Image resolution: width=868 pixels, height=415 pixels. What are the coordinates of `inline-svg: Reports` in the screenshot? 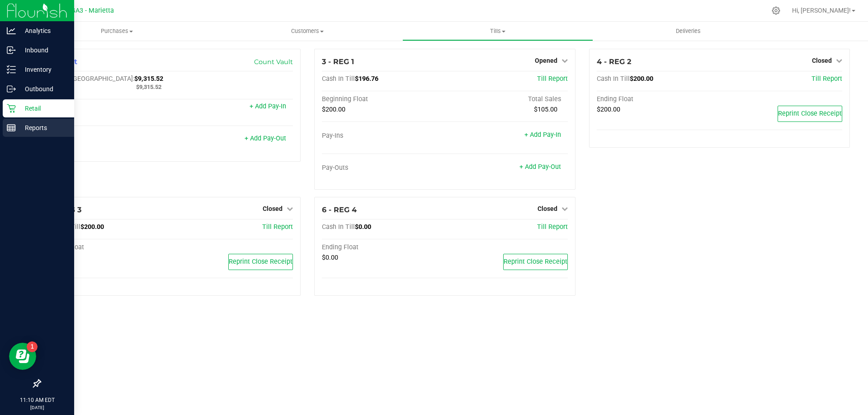 It's located at (11, 128).